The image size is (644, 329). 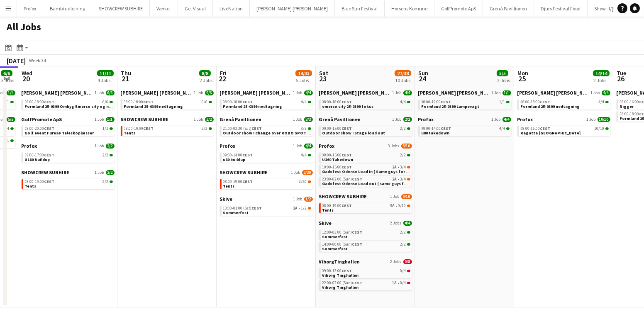 I want to click on a: 08:00-12:00CEST1/1Formland 25-0399 Lampevagt, so click(x=466, y=104).